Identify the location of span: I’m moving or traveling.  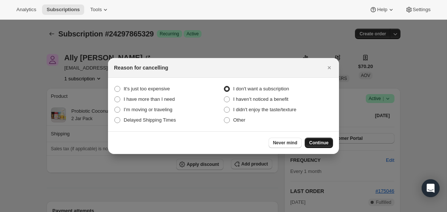
(148, 110).